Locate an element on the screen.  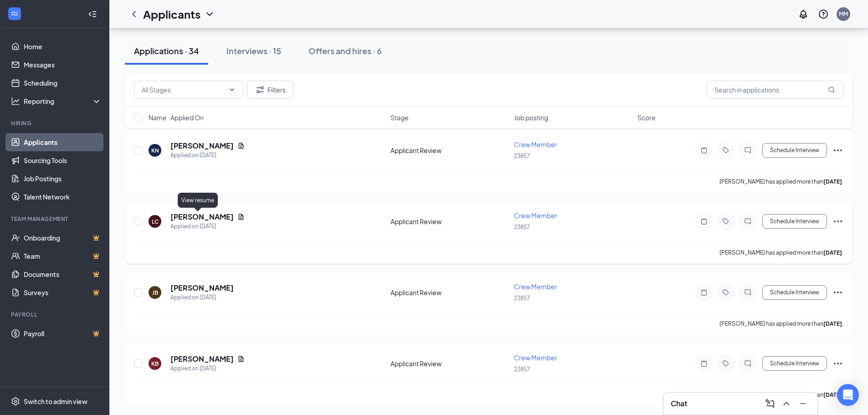
div: JB is located at coordinates (155, 293).